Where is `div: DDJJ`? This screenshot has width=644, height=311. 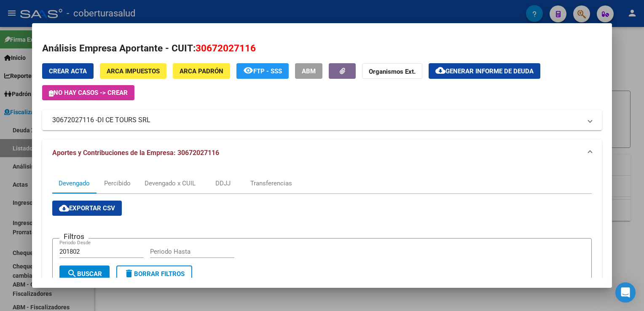
div: DDJJ is located at coordinates (223, 183).